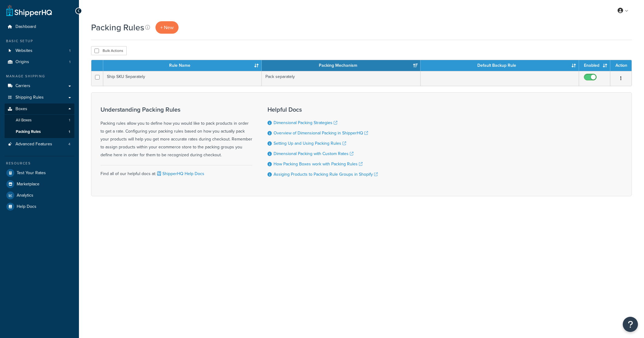 The width and height of the screenshot is (644, 338). What do you see at coordinates (595, 66) in the screenshot?
I see `th: Enabled: activate to sort column ascending` at bounding box center [595, 66].